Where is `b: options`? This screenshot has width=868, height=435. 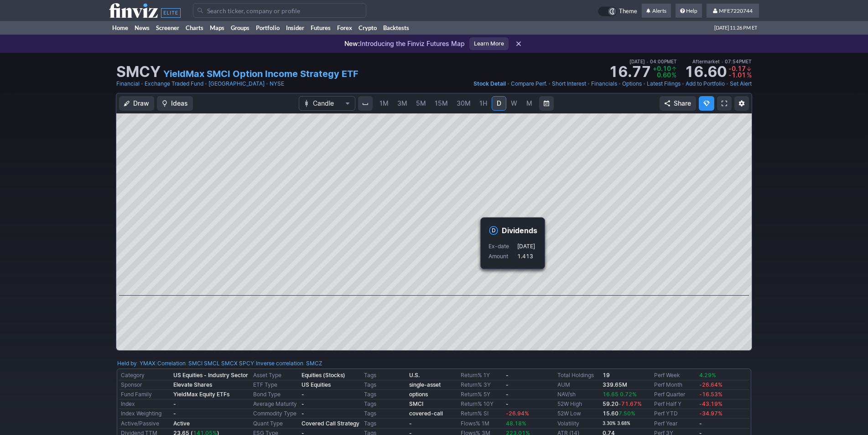
b: options is located at coordinates (418, 394).